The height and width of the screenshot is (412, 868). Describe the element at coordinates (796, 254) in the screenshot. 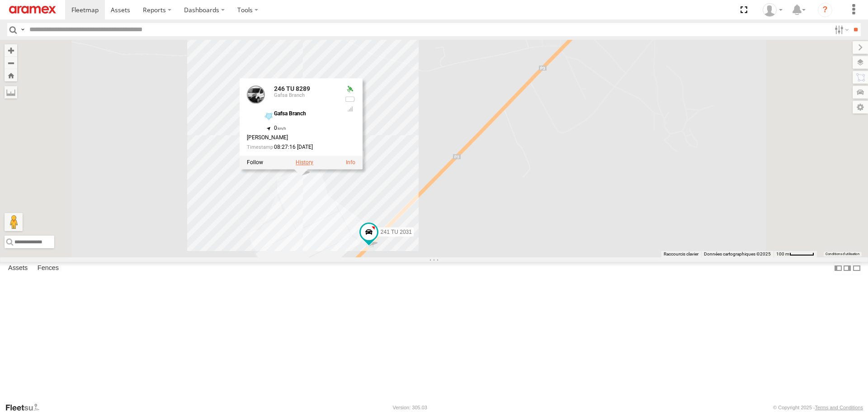

I see `button: Échelle de la carte : 100 m pour 51 pixels` at that location.